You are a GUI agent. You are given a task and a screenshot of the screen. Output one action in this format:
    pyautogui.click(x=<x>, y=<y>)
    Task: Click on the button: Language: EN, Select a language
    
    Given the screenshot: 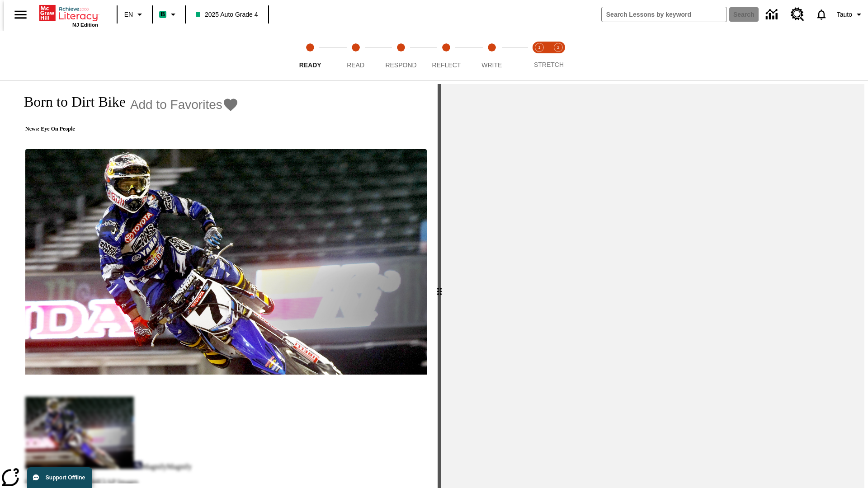 What is the action you would take?
    pyautogui.click(x=135, y=14)
    